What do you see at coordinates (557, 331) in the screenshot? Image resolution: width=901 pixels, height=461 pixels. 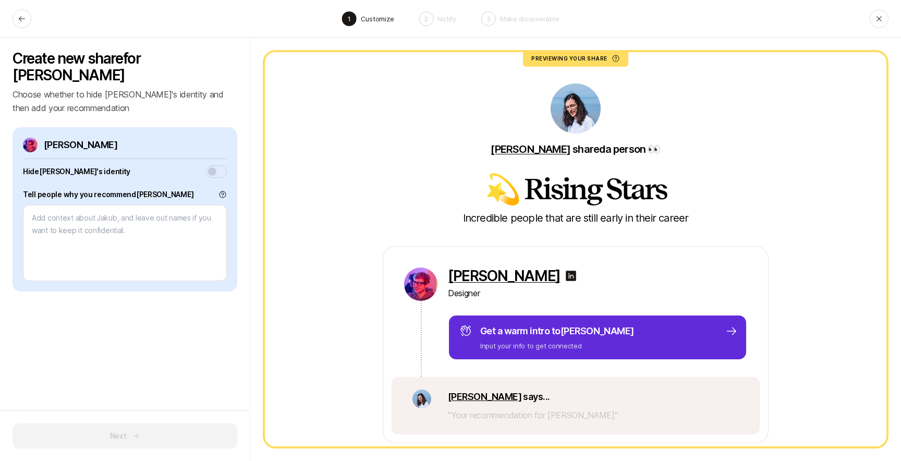 I see `p: Get a warm intro` at bounding box center [557, 331].